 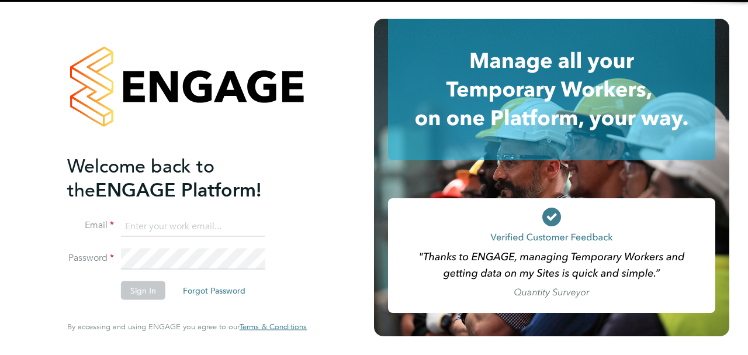 I want to click on span: Terms & Conditions, so click(x=273, y=326).